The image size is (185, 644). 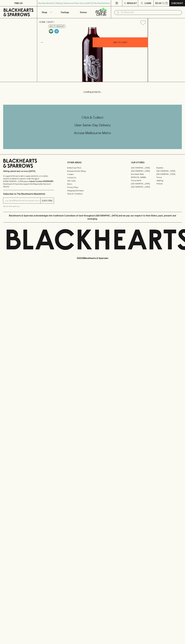 What do you see at coordinates (144, 174) in the screenshot?
I see `a: Brunswick West` at bounding box center [144, 174].